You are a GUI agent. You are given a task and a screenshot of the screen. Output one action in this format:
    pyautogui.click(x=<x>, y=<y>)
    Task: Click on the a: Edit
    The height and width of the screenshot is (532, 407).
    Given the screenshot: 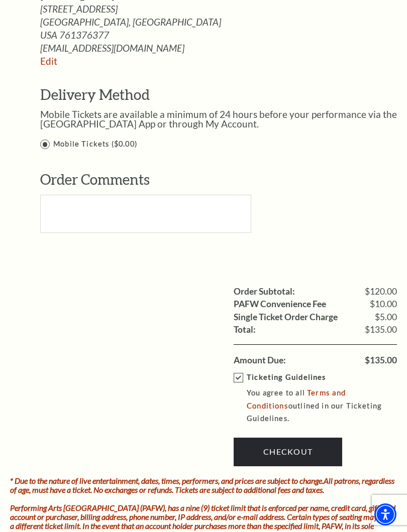 What is the action you would take?
    pyautogui.click(x=48, y=61)
    